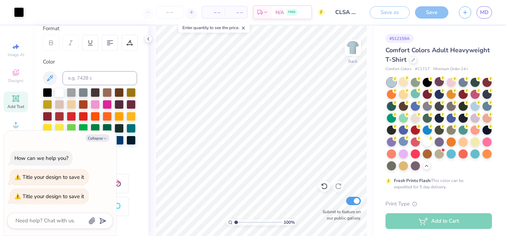 This screenshot has height=236, width=506. What do you see at coordinates (292, 12) in the screenshot?
I see `span: FREE` at bounding box center [292, 12].